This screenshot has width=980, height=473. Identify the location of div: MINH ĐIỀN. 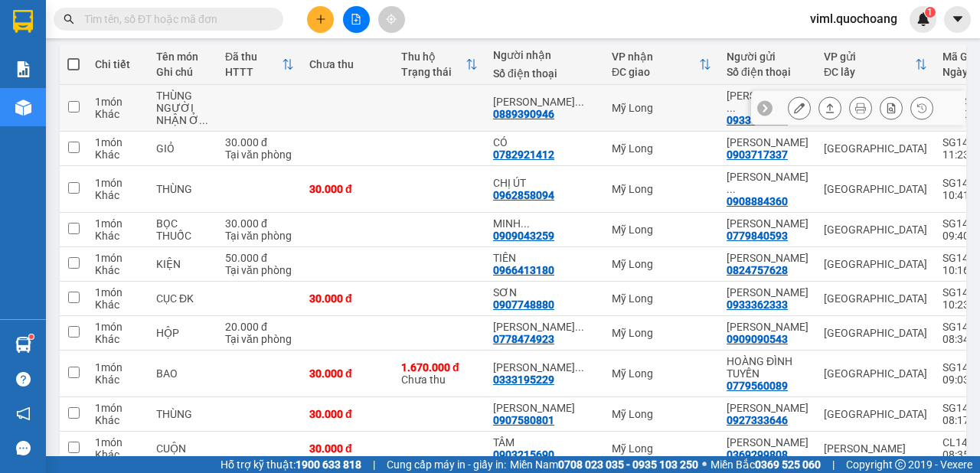
(544, 408).